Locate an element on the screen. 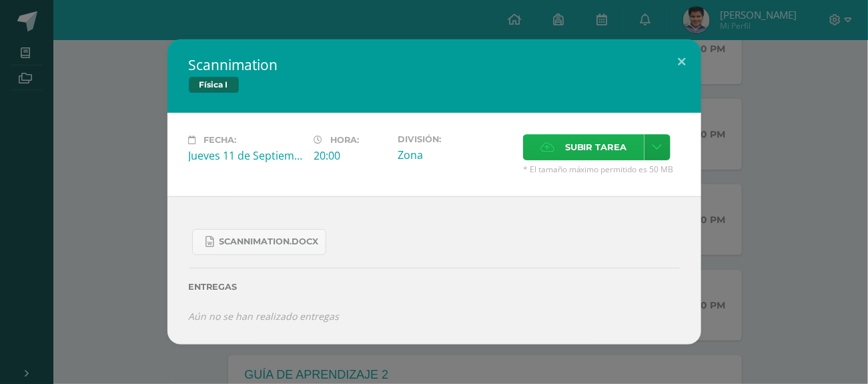  span: * El tamaño máximo permitido es 50 MB is located at coordinates (601, 169).